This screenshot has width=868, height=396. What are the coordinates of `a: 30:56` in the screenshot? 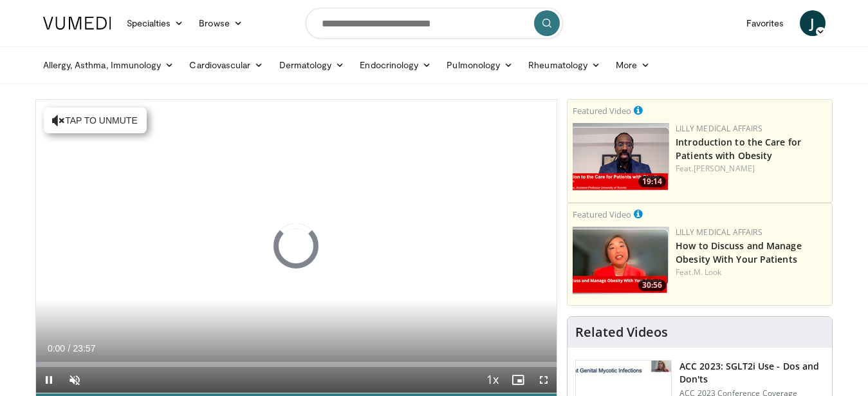 It's located at (622, 261).